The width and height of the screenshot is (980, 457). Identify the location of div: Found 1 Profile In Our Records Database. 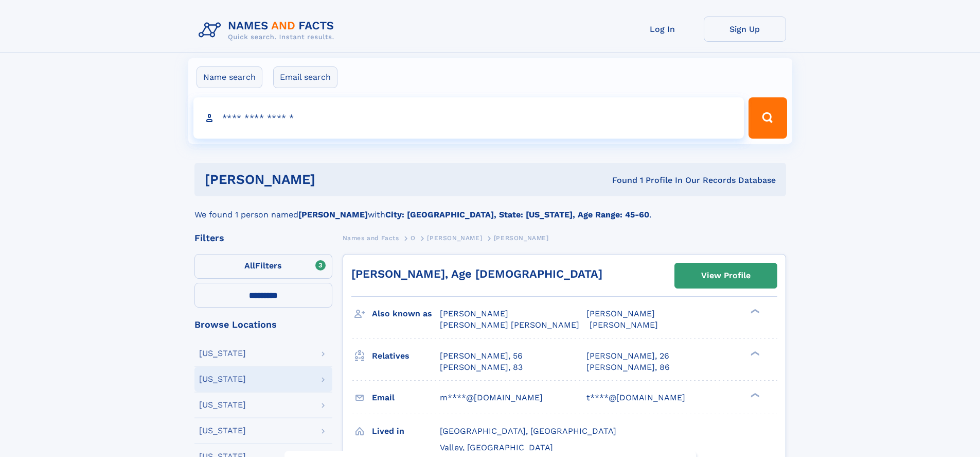
(620, 180).